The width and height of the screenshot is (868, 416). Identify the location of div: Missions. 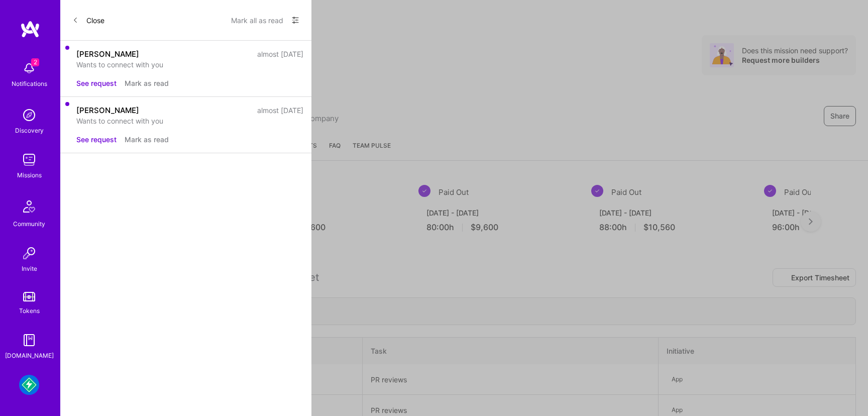
(29, 175).